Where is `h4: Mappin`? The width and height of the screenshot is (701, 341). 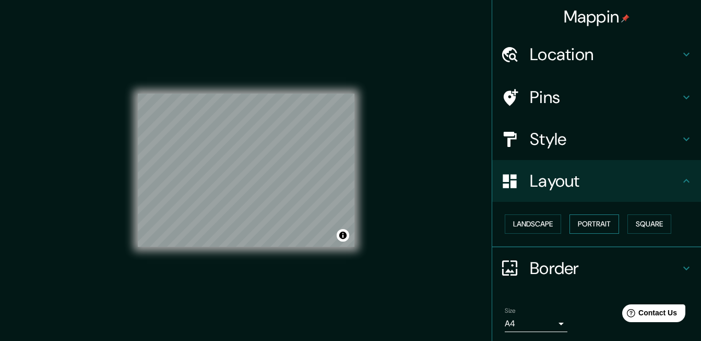 h4: Mappin is located at coordinates (597, 17).